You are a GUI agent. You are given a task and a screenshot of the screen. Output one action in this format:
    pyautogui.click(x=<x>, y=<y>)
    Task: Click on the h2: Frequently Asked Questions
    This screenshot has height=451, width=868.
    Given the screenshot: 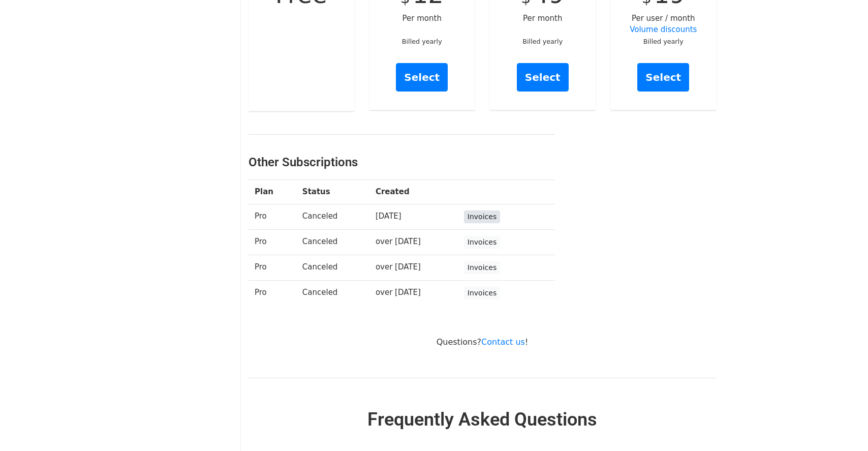 What is the action you would take?
    pyautogui.click(x=482, y=420)
    